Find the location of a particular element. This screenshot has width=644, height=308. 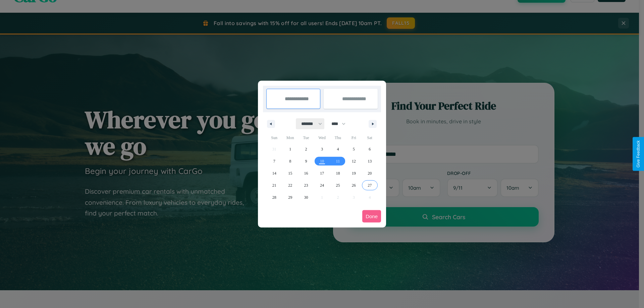

span: 20 is located at coordinates (370, 173).